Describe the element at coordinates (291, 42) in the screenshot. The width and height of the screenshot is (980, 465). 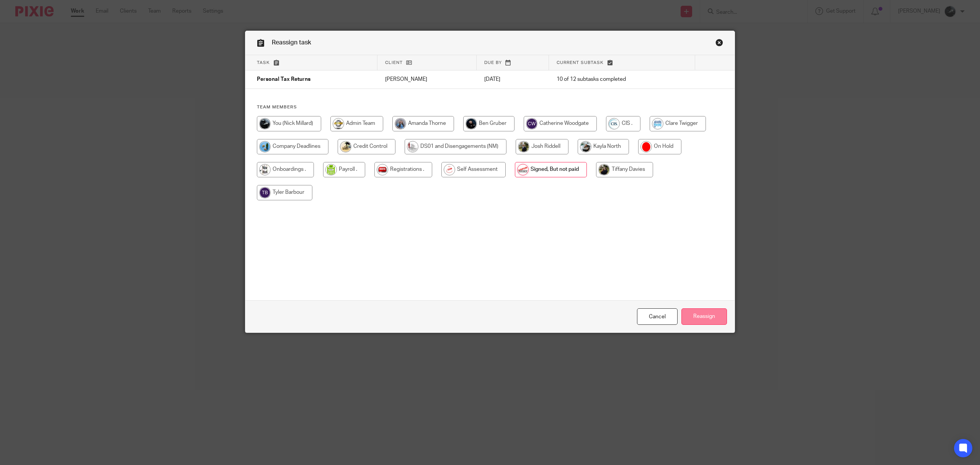
I see `span: Reassign task` at that location.